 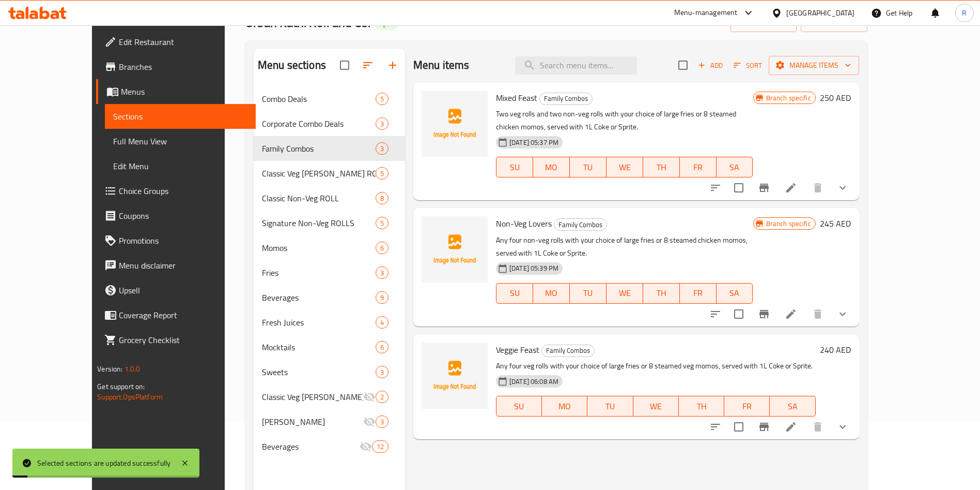 What do you see at coordinates (517, 349) in the screenshot?
I see `span: Veggie Feast` at bounding box center [517, 349].